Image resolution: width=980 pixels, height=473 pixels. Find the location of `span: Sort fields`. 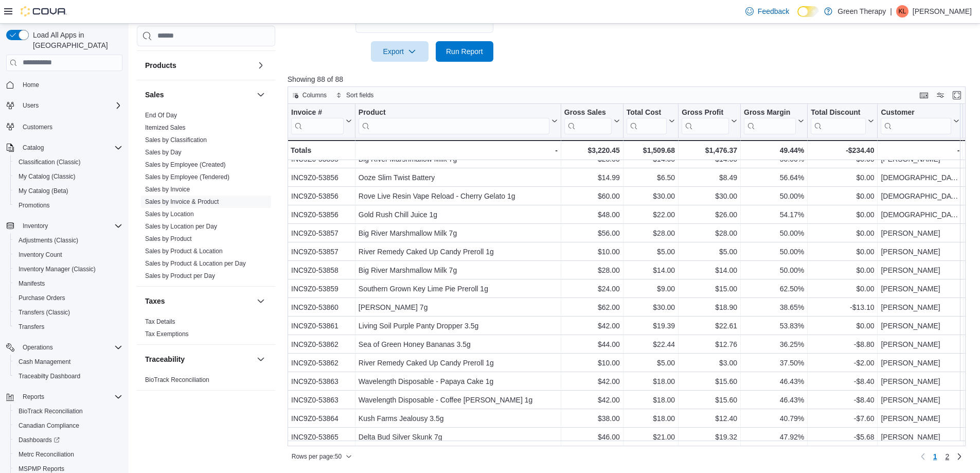

span: Sort fields is located at coordinates (359, 95).